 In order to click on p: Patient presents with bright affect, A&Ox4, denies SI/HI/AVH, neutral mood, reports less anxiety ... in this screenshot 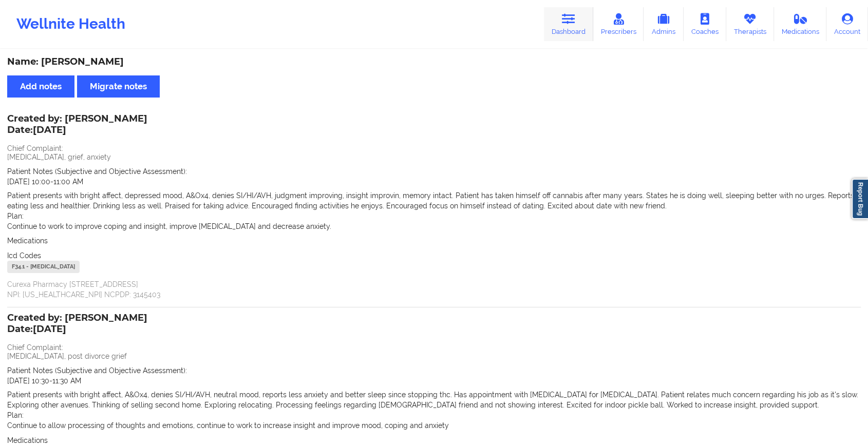, I will do `click(434, 400)`.